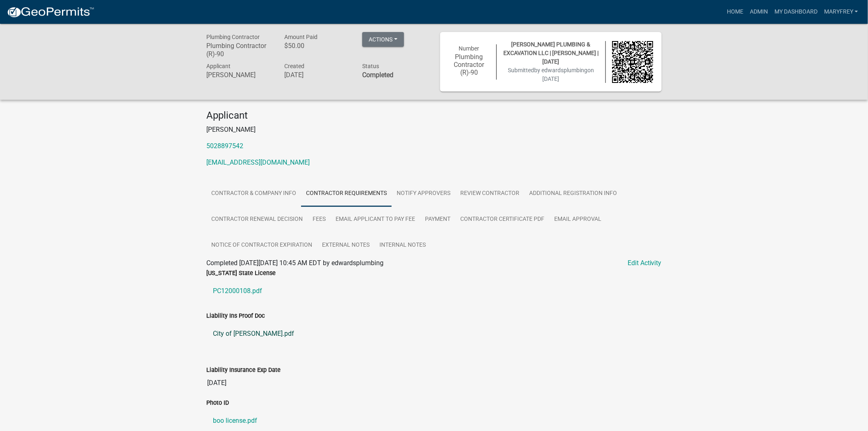 Image resolution: width=868 pixels, height=431 pixels. I want to click on img: QR code, so click(633, 62).